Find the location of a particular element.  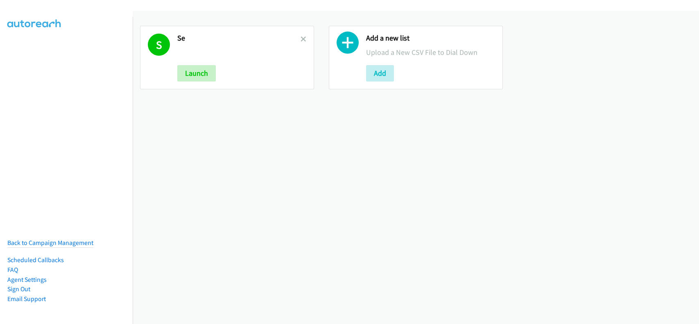

button: Add is located at coordinates (380, 73).